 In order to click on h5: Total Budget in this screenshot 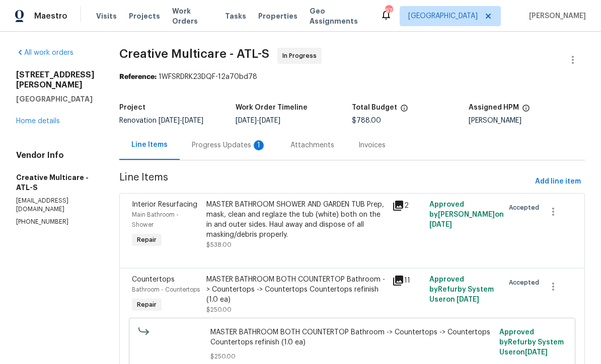, I will do `click(374, 107)`.